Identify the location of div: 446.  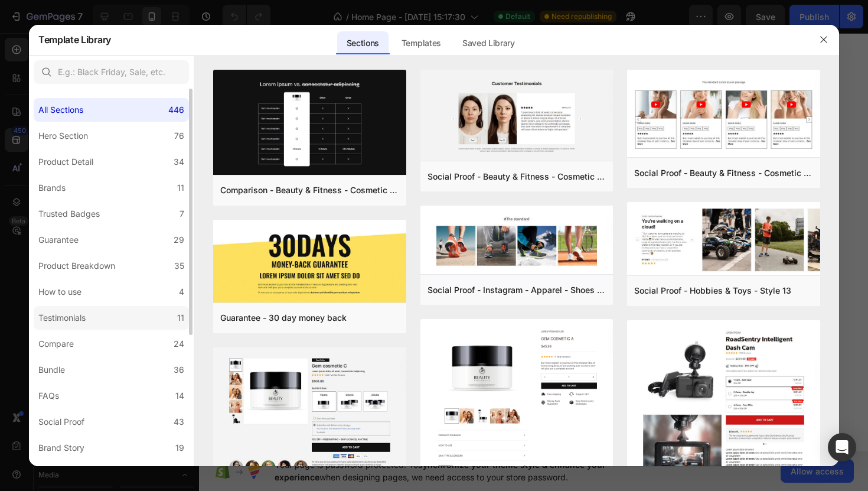
(176, 110).